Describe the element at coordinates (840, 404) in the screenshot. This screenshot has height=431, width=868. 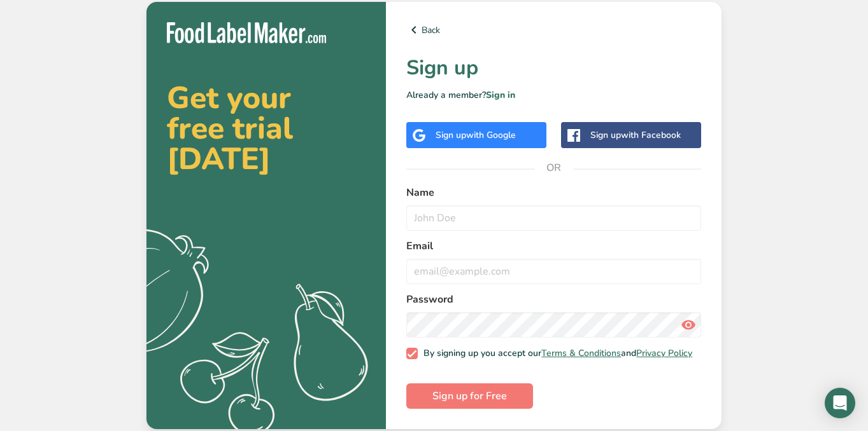
I see `div: Open Intercom Messenger` at that location.